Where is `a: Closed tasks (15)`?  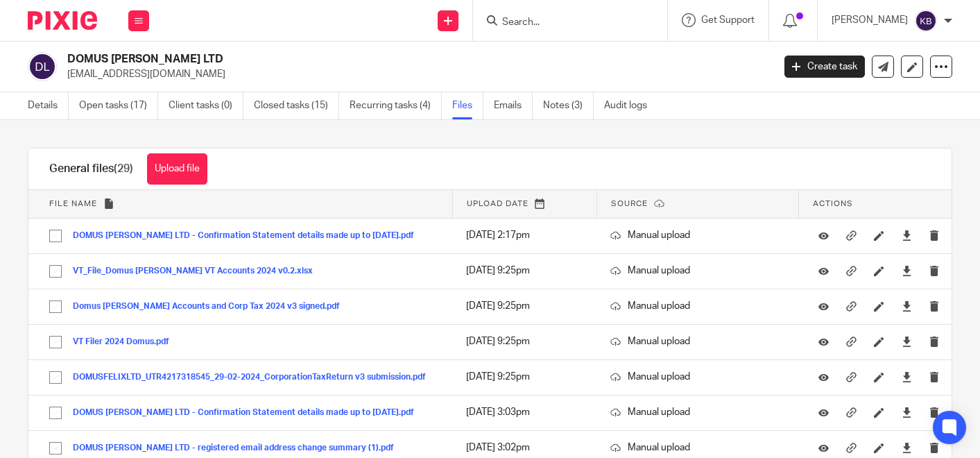 a: Closed tasks (15) is located at coordinates (296, 106).